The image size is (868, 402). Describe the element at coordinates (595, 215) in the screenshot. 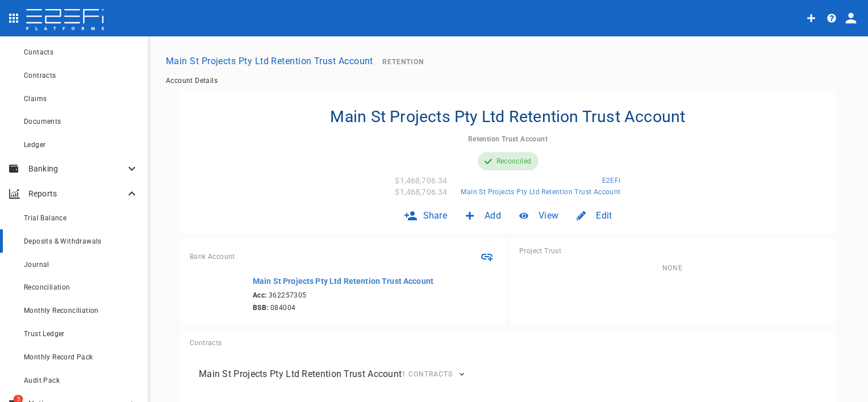

I see `div: Edit` at that location.